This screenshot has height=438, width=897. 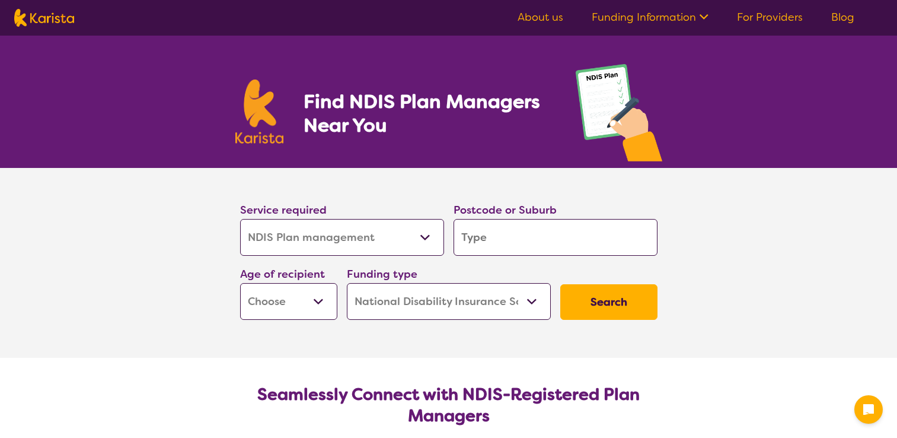 What do you see at coordinates (770, 17) in the screenshot?
I see `a: For Providers` at bounding box center [770, 17].